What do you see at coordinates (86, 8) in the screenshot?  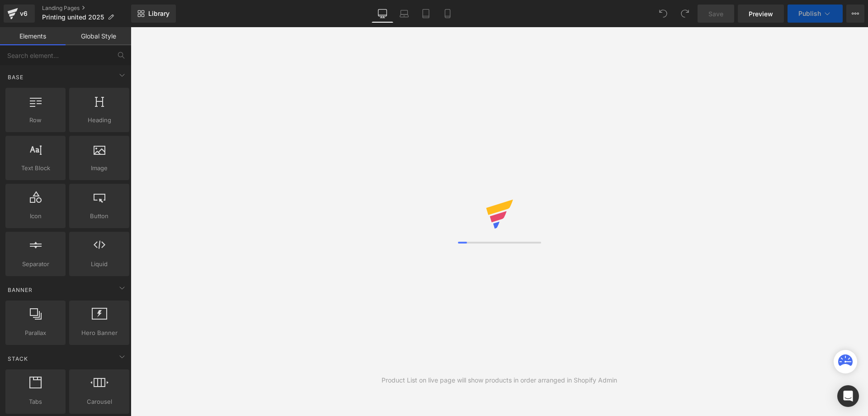 I see `a: Landing Pages` at bounding box center [86, 8].